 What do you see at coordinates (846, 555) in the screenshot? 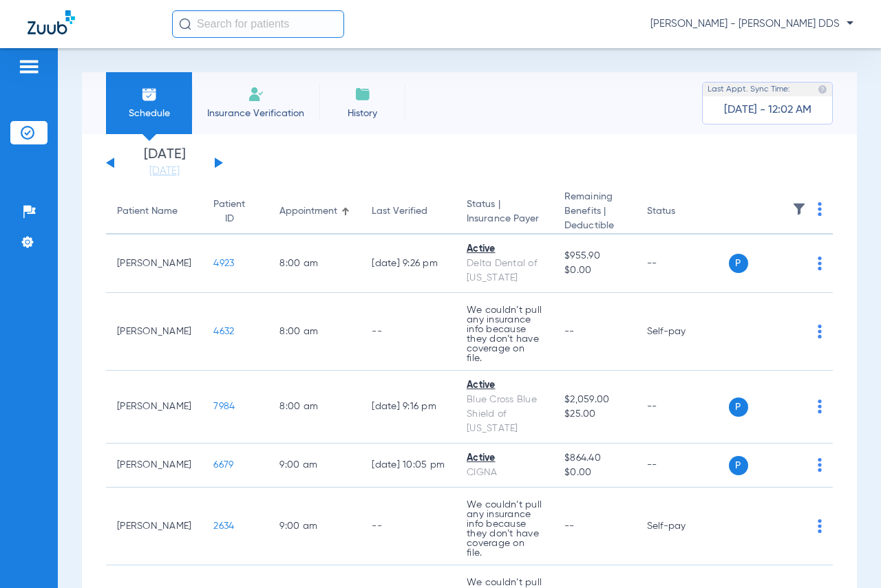
I see `div: Chat Widget` at bounding box center [846, 555].